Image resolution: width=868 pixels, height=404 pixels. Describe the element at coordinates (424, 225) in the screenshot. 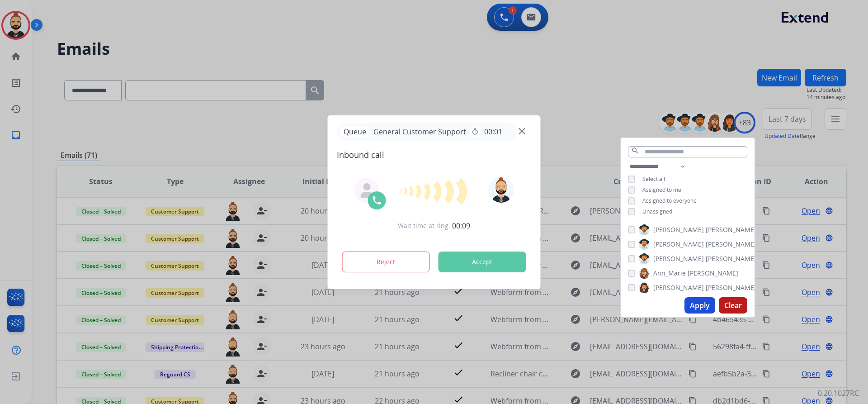

I see `span: Wait time at ring:` at that location.